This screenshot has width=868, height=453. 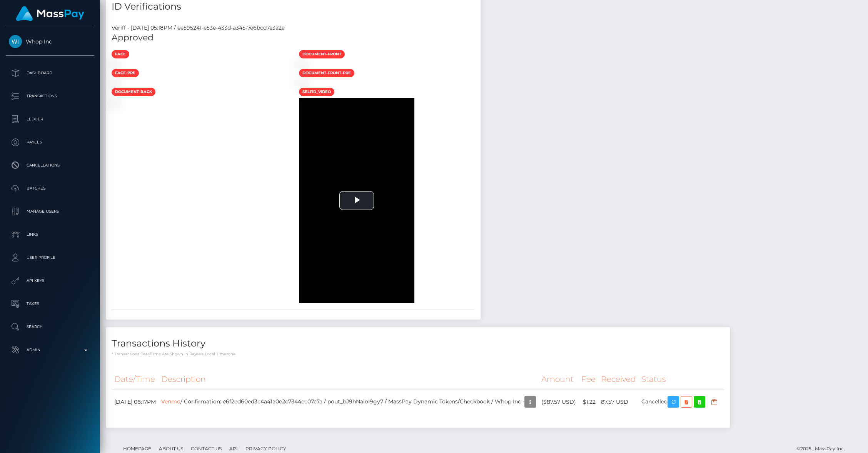 What do you see at coordinates (50, 304) in the screenshot?
I see `p: Taxes` at bounding box center [50, 304].